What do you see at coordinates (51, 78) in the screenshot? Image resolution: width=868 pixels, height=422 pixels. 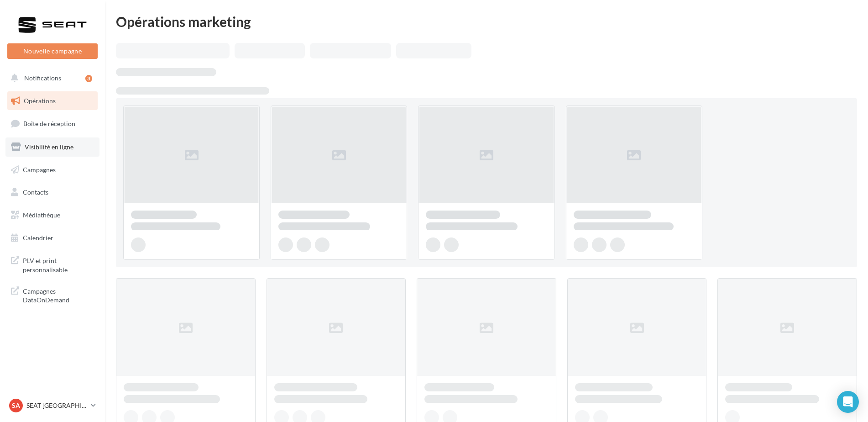 I see `button: Notifications 3` at bounding box center [51, 78].